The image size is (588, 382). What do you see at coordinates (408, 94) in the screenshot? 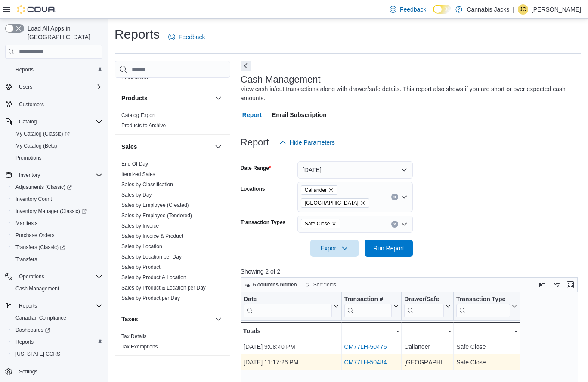
I see `div: View cash in/out transactions along with drawer/safe details. This report also shows if you are s...` at bounding box center [408, 94].